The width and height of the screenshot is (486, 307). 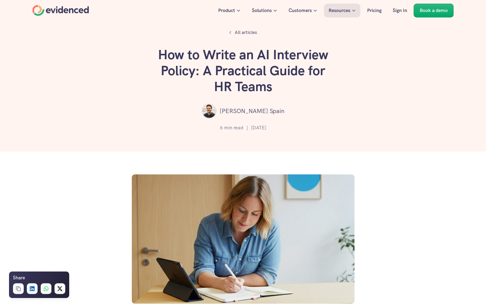 What do you see at coordinates (374, 11) in the screenshot?
I see `p: Pricing` at bounding box center [374, 11].